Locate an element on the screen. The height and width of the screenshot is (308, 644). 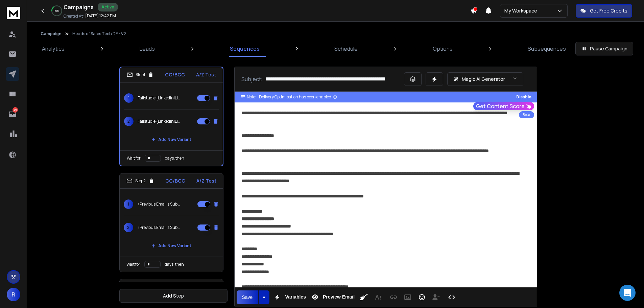
p: Analytics is located at coordinates (53, 49).